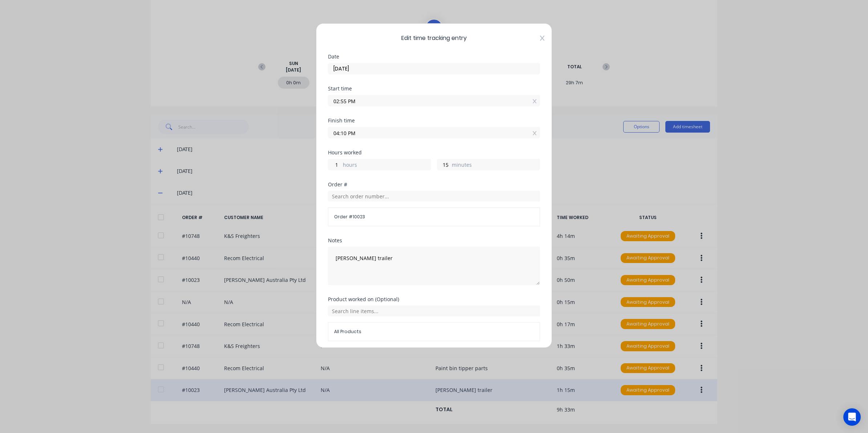  What do you see at coordinates (434, 217) in the screenshot?
I see `span: Order # 10023` at bounding box center [434, 217].